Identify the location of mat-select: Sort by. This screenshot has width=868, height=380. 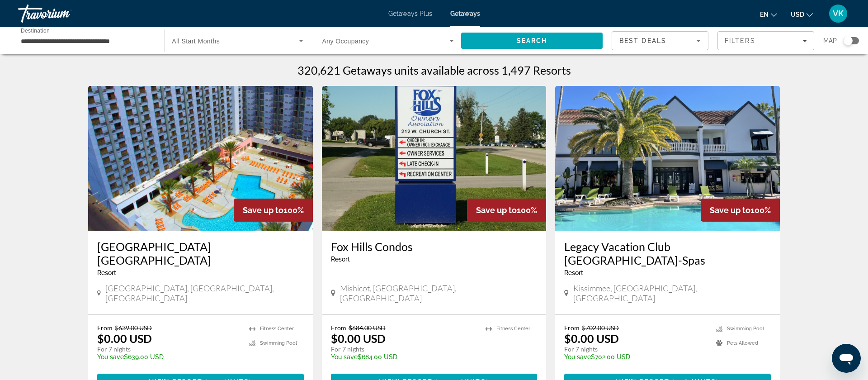
(660, 41).